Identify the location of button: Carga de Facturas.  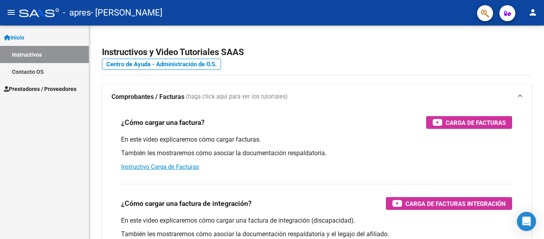
(469, 122).